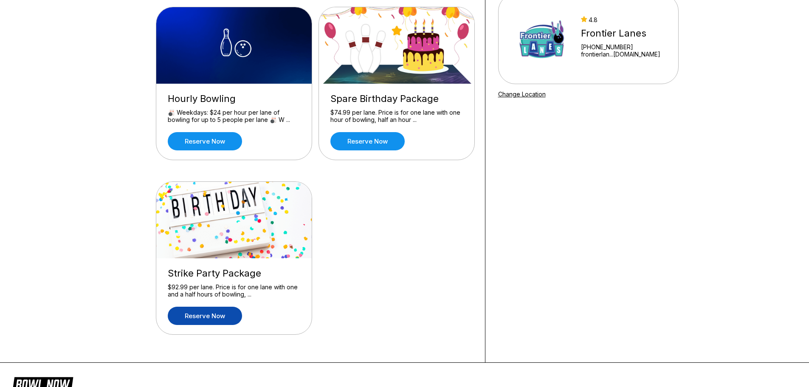  What do you see at coordinates (234, 116) in the screenshot?
I see `div: 🎳 Weekdays: $24 per hour per lane of bowling for up to 5 people per lane 🎳 W ...` at bounding box center [234, 116].